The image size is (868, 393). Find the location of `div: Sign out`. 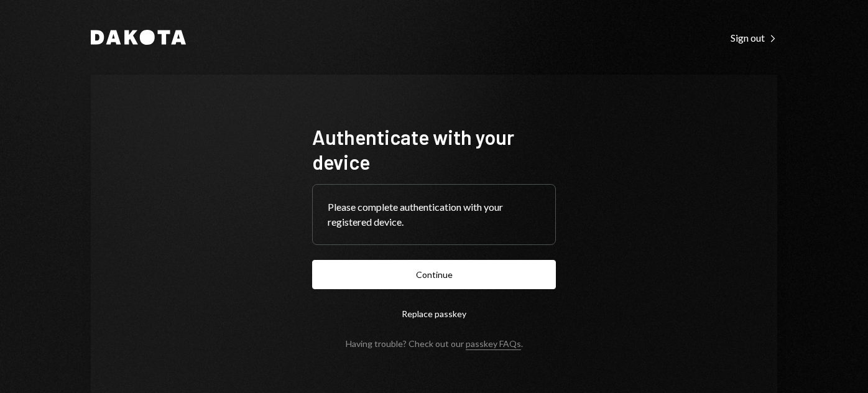

div: Sign out is located at coordinates (754, 38).